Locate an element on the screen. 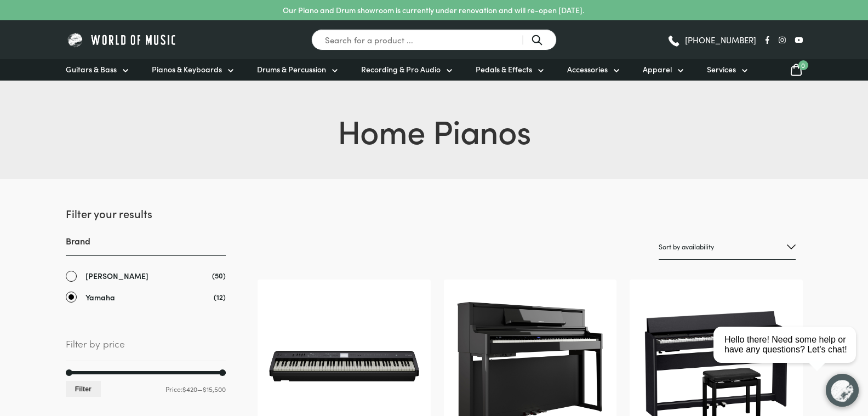 The height and width of the screenshot is (416, 868). select: Shop order is located at coordinates (727, 247).